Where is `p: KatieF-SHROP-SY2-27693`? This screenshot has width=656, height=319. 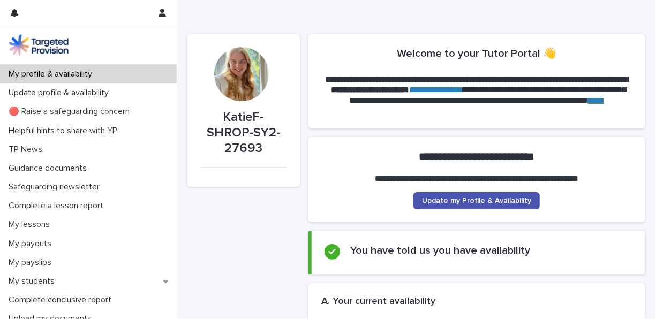
p: KatieF-SHROP-SY2-27693 is located at coordinates (243, 133).